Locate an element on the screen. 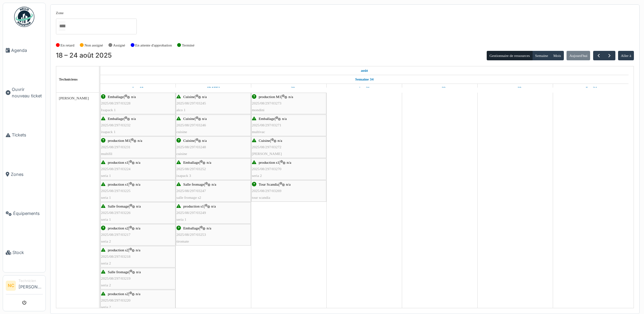  span: Tickets is located at coordinates (27, 135).